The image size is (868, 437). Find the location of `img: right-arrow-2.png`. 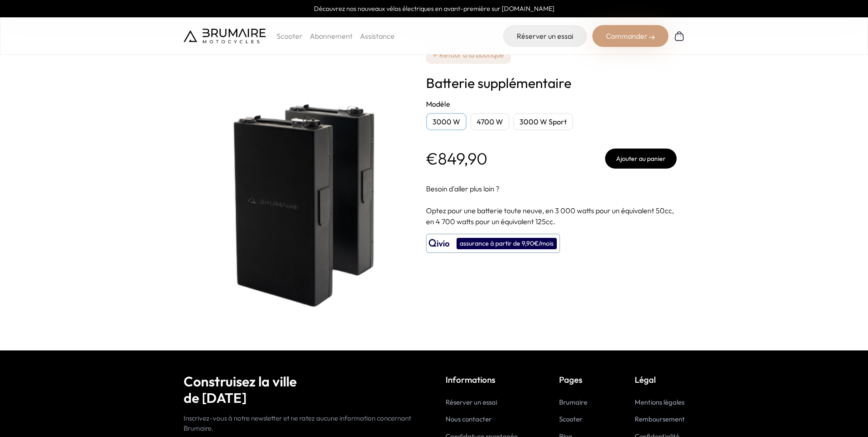

img: right-arrow-2.png is located at coordinates (652, 38).